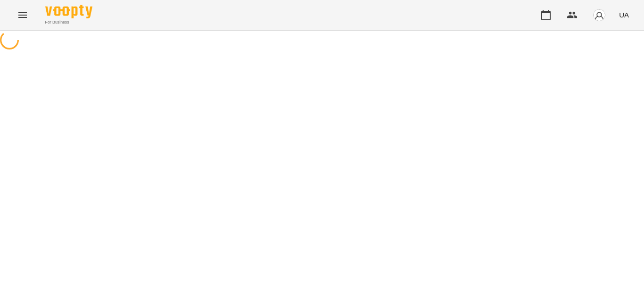 Image resolution: width=644 pixels, height=286 pixels. What do you see at coordinates (69, 11) in the screenshot?
I see `img: Voopty Logo` at bounding box center [69, 11].